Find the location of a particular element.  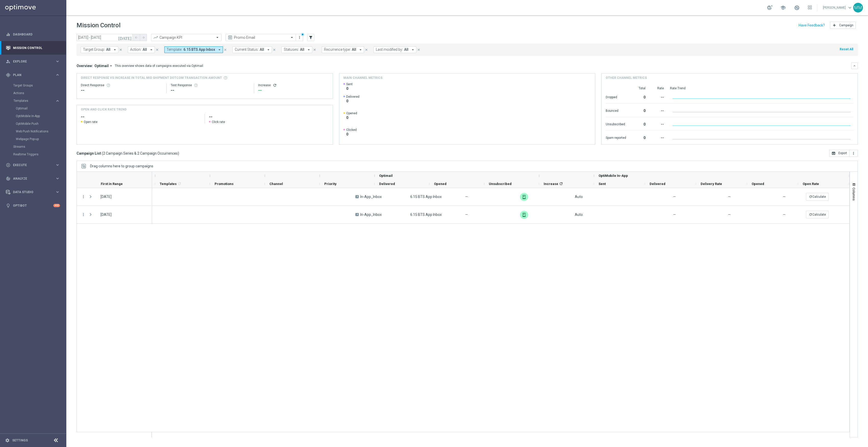

div: Press SPACE to select this row. is located at coordinates (114, 215).